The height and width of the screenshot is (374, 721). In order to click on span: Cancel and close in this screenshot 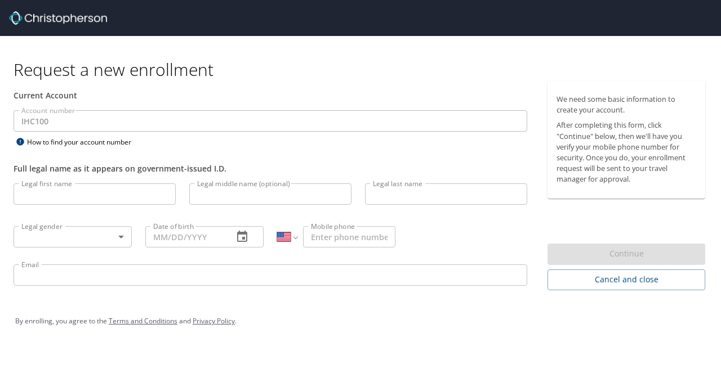, I will do `click(626, 280)`.